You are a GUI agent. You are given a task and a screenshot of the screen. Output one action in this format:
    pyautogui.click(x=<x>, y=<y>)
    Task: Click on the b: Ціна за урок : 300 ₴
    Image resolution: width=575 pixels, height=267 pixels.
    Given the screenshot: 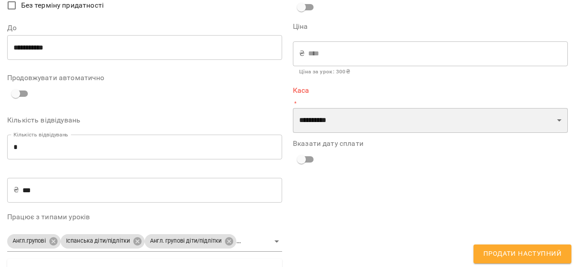 What is the action you would take?
    pyautogui.click(x=325, y=71)
    